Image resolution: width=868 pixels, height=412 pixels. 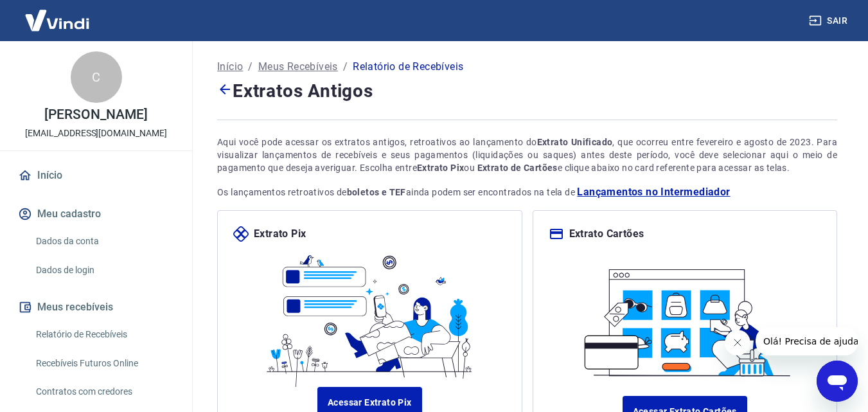 I want to click on img: Vindi, so click(x=57, y=20).